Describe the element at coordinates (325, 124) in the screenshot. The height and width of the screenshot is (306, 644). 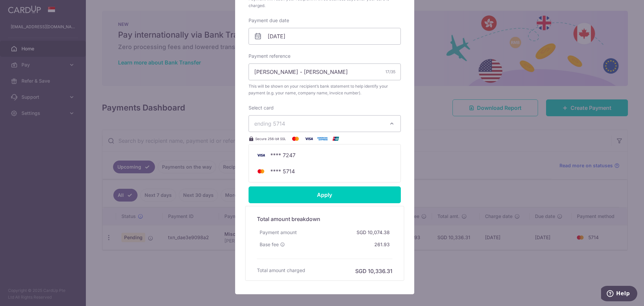
I see `button: ending 5714` at that location.